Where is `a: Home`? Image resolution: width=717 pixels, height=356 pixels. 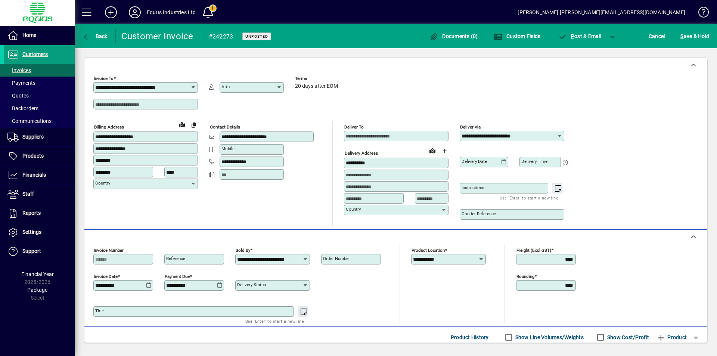
a: Home is located at coordinates (39, 35).